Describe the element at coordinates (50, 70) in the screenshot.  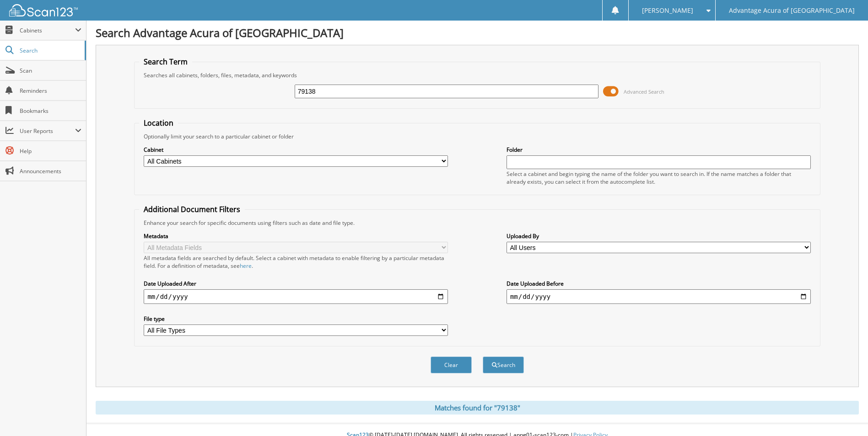
I see `span: Scan` at that location.